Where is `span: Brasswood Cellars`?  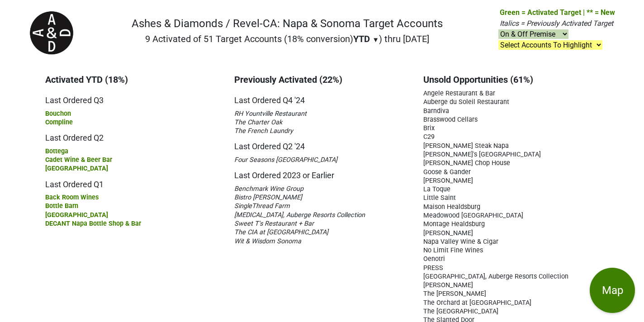
span: Brasswood Cellars is located at coordinates (450, 119).